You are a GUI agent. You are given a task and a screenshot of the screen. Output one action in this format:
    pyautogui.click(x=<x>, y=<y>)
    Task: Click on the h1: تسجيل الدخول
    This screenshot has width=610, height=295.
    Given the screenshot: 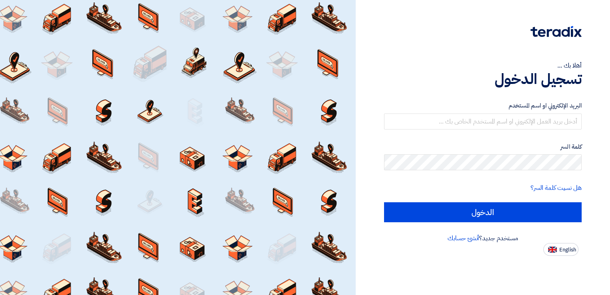 What is the action you would take?
    pyautogui.click(x=483, y=79)
    